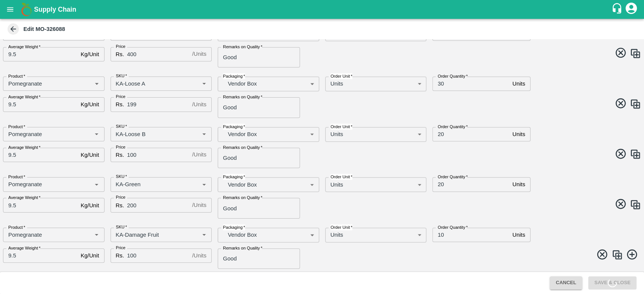 The height and width of the screenshot is (294, 644). What do you see at coordinates (10, 9) in the screenshot?
I see `button: open drawer` at bounding box center [10, 9].